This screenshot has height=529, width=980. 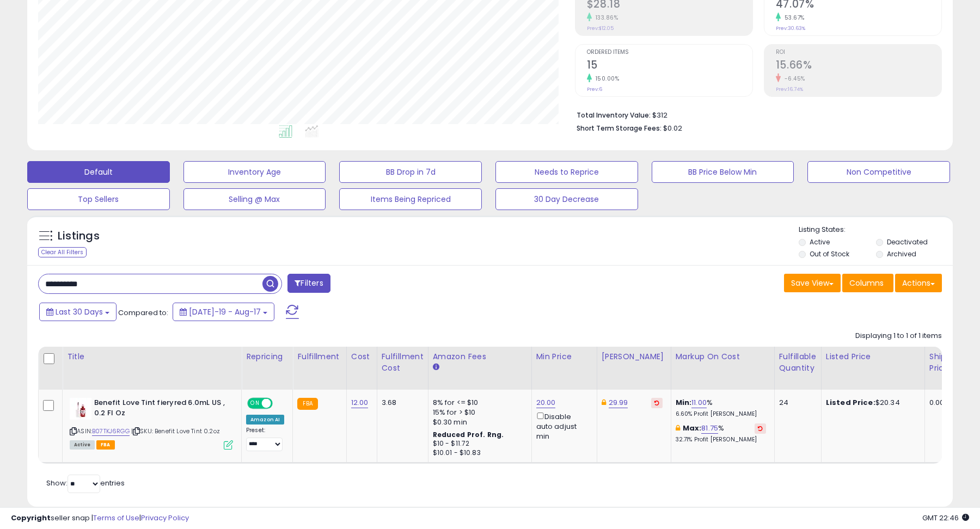 I want to click on small: Amazon Fees., so click(x=436, y=367).